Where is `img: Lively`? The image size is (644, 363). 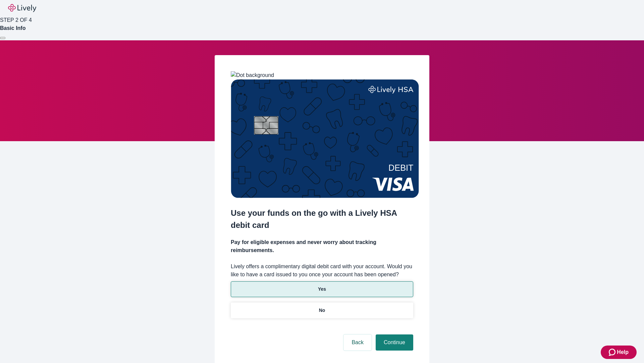
img: Lively is located at coordinates (22, 8).